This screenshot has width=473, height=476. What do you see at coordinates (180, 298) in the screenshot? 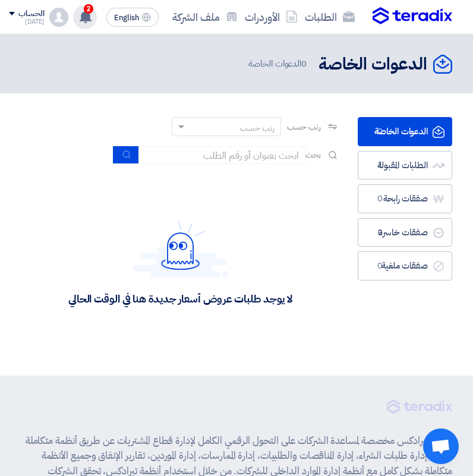
I see `div: لا يوجد طلبات عروض أسعار جديدة هنا في الوقت الحالي` at bounding box center [180, 298].